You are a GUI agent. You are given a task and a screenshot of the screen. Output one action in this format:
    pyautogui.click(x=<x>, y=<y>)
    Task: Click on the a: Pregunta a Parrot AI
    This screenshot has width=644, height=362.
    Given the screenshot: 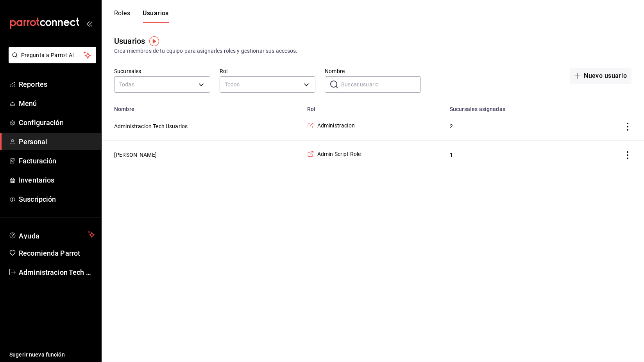 What is the action you would take?
    pyautogui.click(x=51, y=61)
    